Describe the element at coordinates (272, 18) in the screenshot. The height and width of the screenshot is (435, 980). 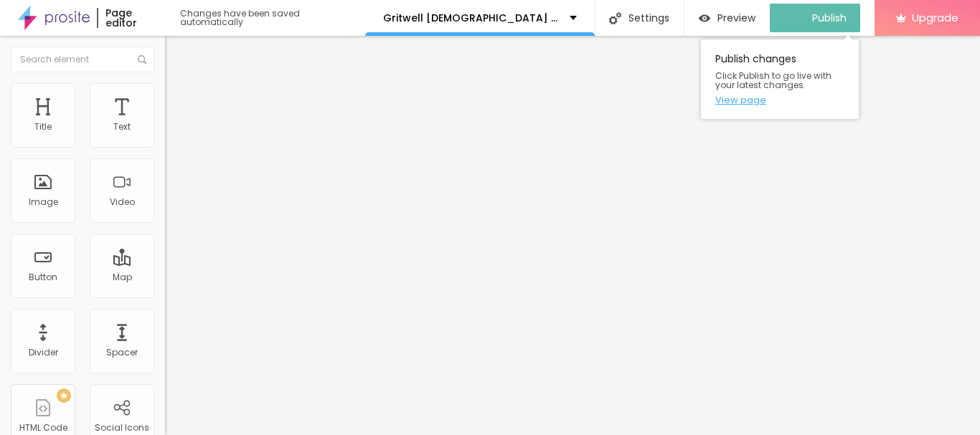
I see `div: Changes have been saved automatically` at that location.